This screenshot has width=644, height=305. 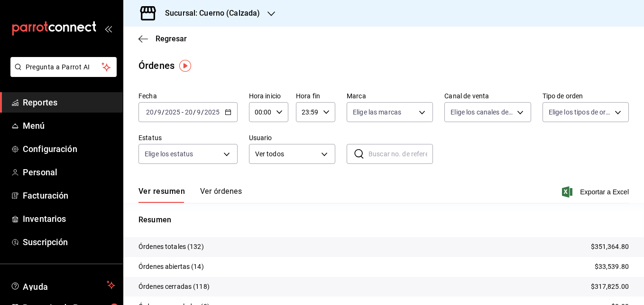 What do you see at coordinates (221, 195) in the screenshot?
I see `button: Ver órdenes` at bounding box center [221, 195].